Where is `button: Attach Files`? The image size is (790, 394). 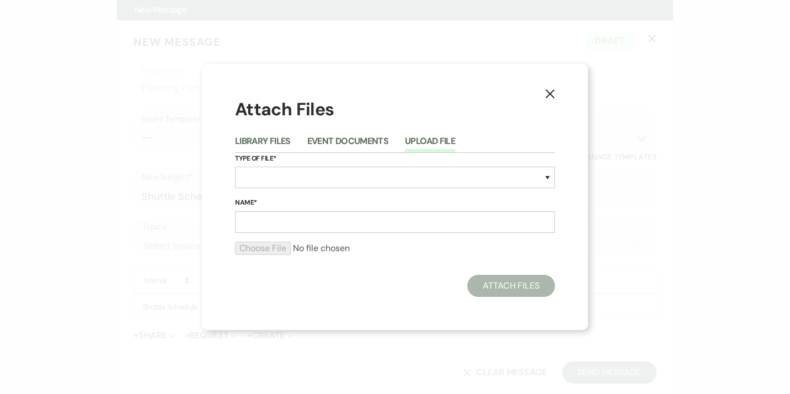 button: Attach Files is located at coordinates (511, 286).